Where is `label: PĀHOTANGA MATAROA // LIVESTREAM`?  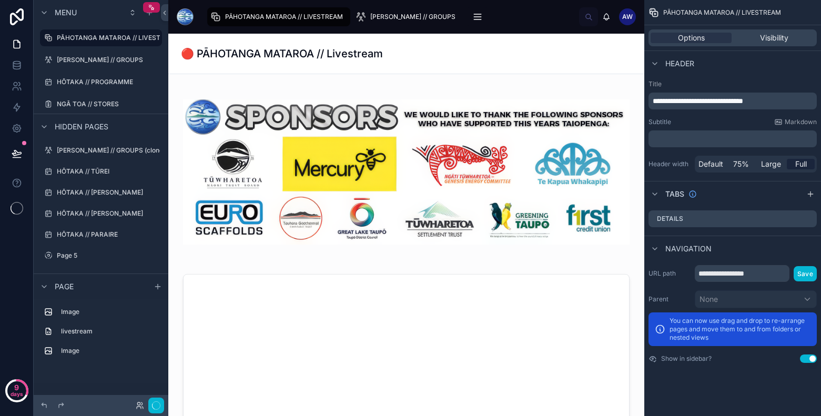
label: PĀHOTANGA MATAROA // LIVESTREAM is located at coordinates (118, 38).